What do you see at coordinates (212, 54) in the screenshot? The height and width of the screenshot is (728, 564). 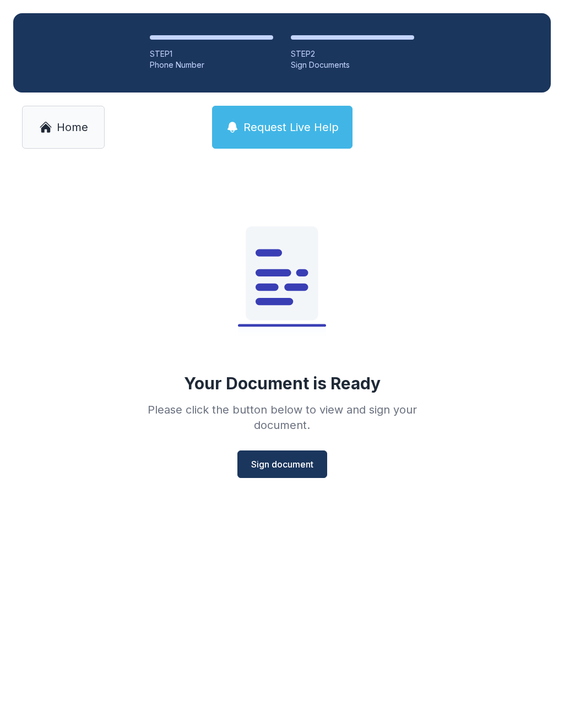 I see `div: STEP 1` at bounding box center [212, 54].